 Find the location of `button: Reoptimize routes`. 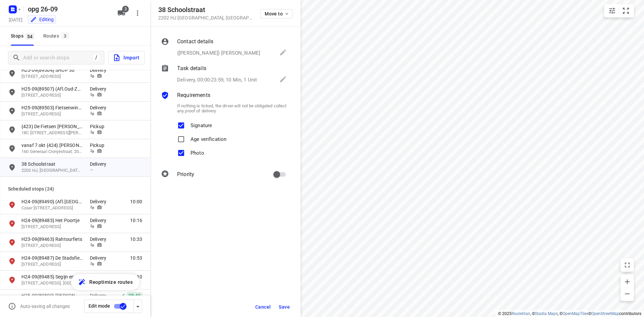

button: Reoptimize routes is located at coordinates (105, 282).